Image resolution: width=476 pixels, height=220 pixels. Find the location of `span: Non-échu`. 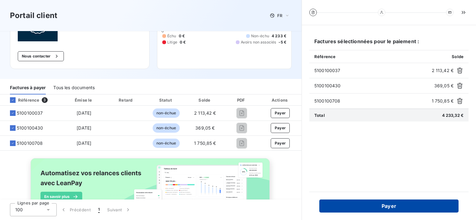

span: Non-échu is located at coordinates (260, 36).